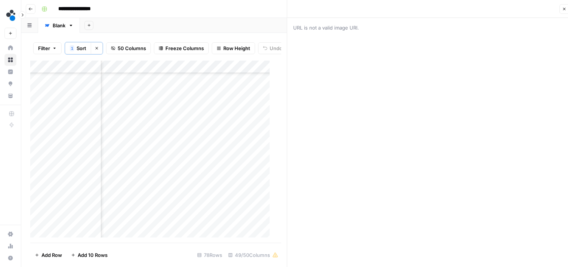  I want to click on a: Insights, so click(10, 72).